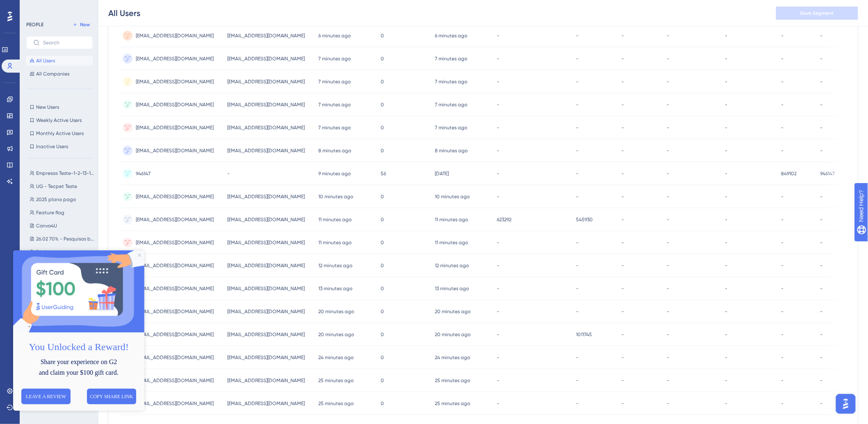 The width and height of the screenshot is (868, 424). Describe the element at coordinates (57, 186) in the screenshot. I see `span: UG - Tecpet Teste` at that location.